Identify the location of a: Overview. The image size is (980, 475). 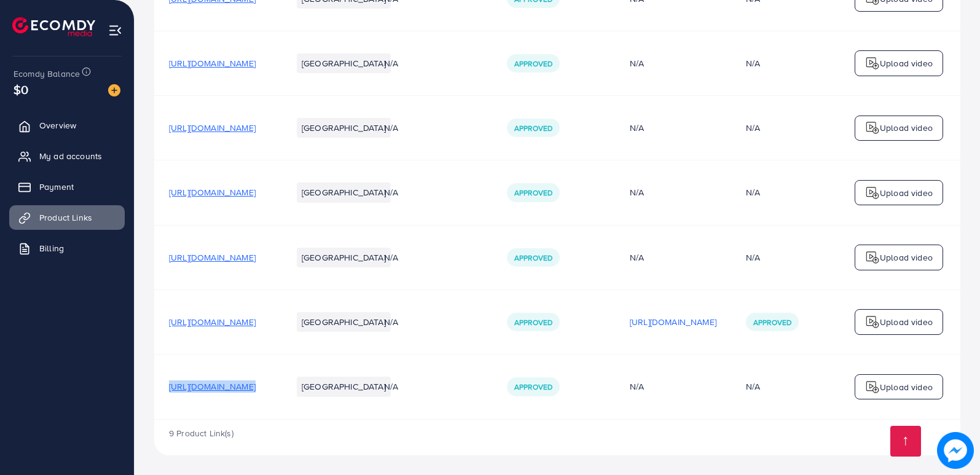
(67, 125).